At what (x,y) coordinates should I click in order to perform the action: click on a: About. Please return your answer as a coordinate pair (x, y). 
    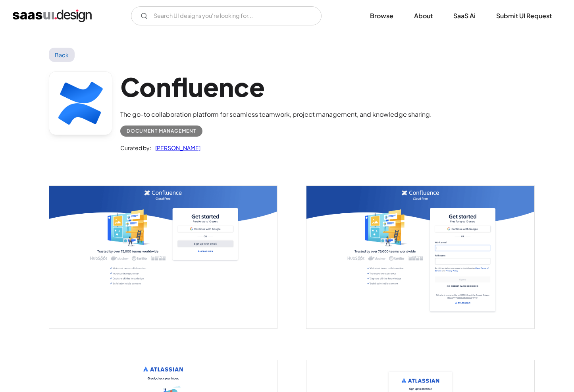
    Looking at the image, I should click on (423, 16).